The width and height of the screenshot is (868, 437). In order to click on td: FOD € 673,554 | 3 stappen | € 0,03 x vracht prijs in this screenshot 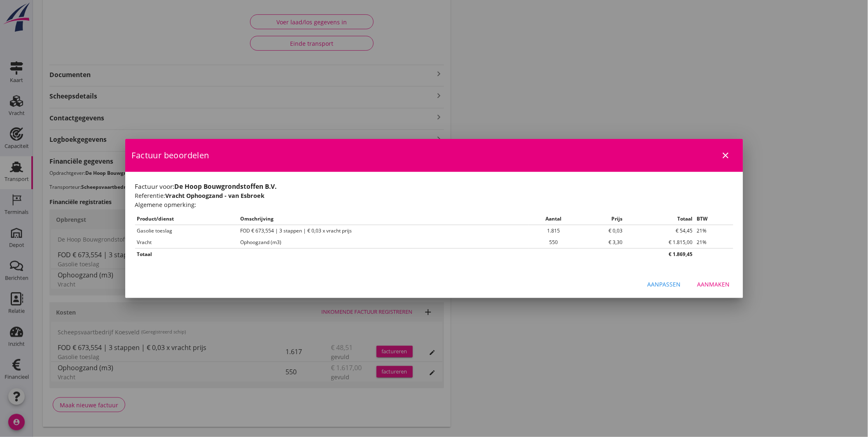, I will do `click(384, 230)`.